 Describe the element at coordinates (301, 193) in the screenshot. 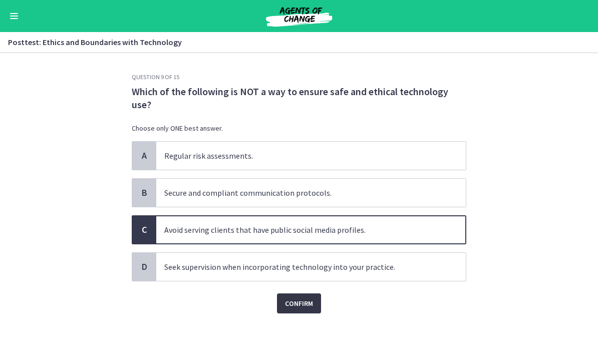

I see `p: Secure and compliant communication protocols.` at that location.